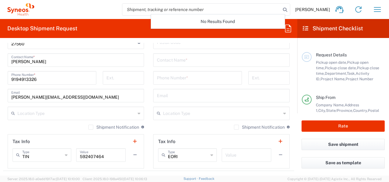 This screenshot has width=389, height=182. Describe the element at coordinates (351, 73) in the screenshot. I see `span: Task,` at that location.